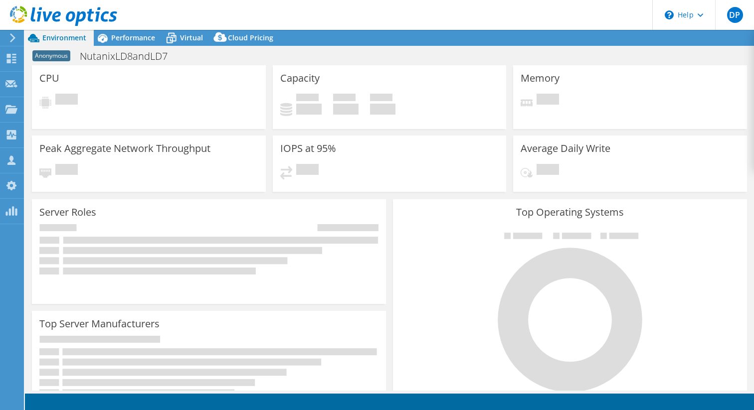 The width and height of the screenshot is (754, 410). What do you see at coordinates (68, 212) in the screenshot?
I see `h3: Server Roles` at bounding box center [68, 212].